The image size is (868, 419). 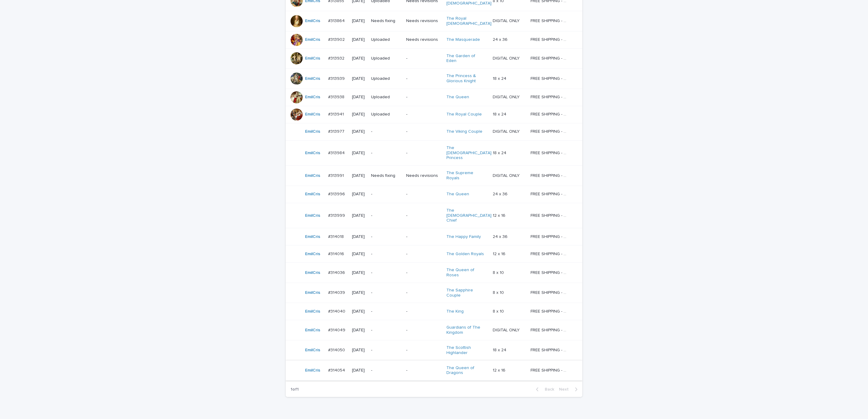 I want to click on p: 18 x 24, so click(x=500, y=78).